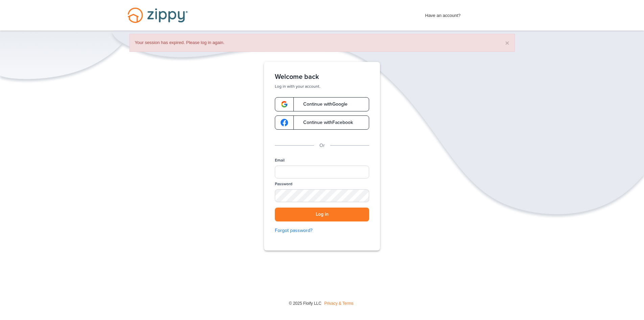  What do you see at coordinates (280, 160) in the screenshot?
I see `label: Email` at bounding box center [280, 160].